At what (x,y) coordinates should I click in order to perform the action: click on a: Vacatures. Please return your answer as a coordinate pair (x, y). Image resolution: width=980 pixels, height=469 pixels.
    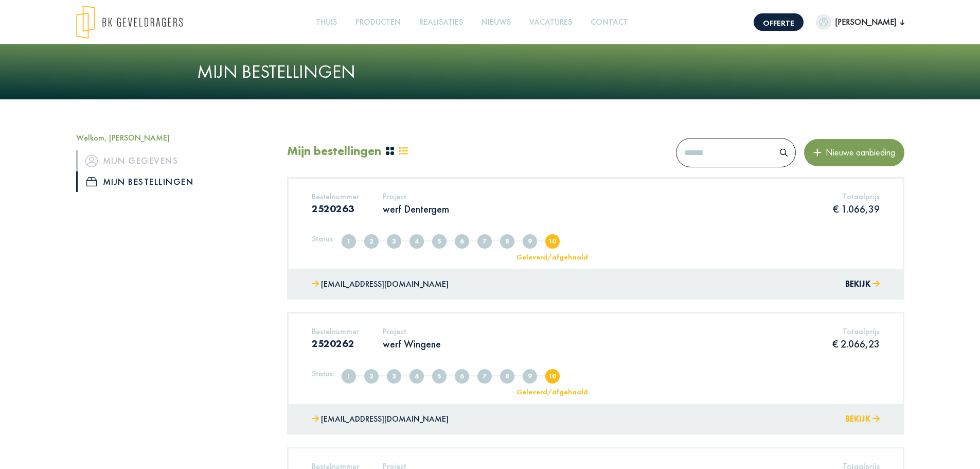
    Looking at the image, I should click on (551, 22).